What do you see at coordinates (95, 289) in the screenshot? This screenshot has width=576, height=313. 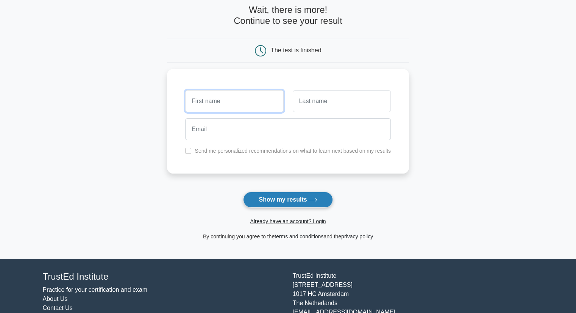 I see `a: Practice for your certification and exam` at bounding box center [95, 289].